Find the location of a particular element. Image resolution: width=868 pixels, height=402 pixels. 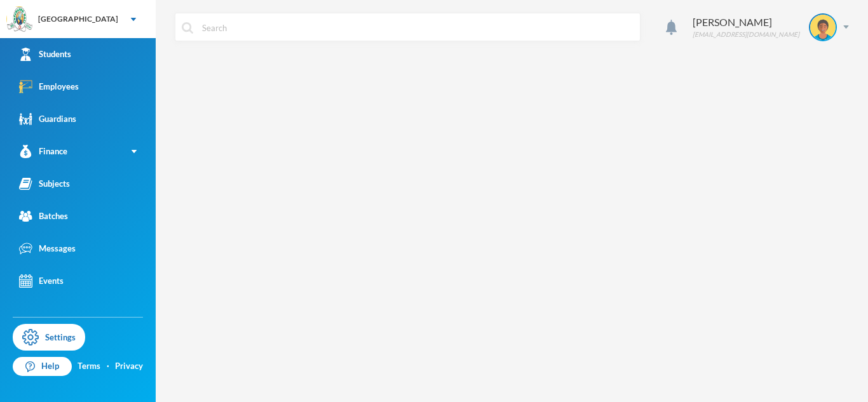

div: Batches is located at coordinates (43, 216).